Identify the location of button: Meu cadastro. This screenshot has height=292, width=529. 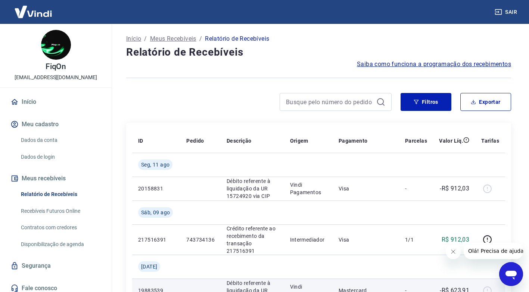
(56, 124).